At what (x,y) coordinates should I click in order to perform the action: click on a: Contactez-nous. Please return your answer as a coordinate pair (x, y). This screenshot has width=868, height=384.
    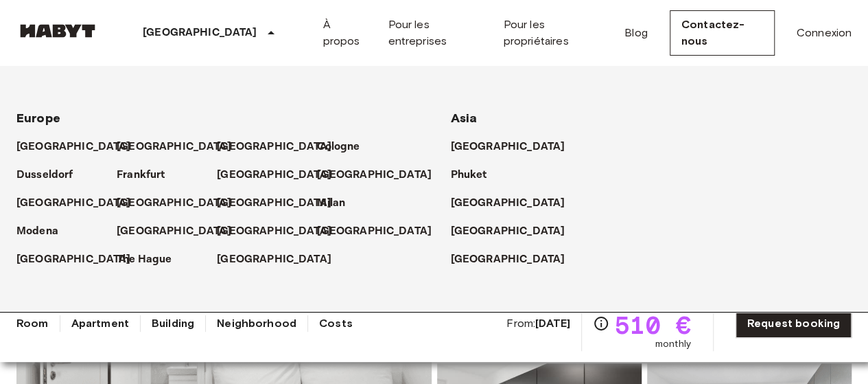
    Looking at the image, I should click on (722, 33).